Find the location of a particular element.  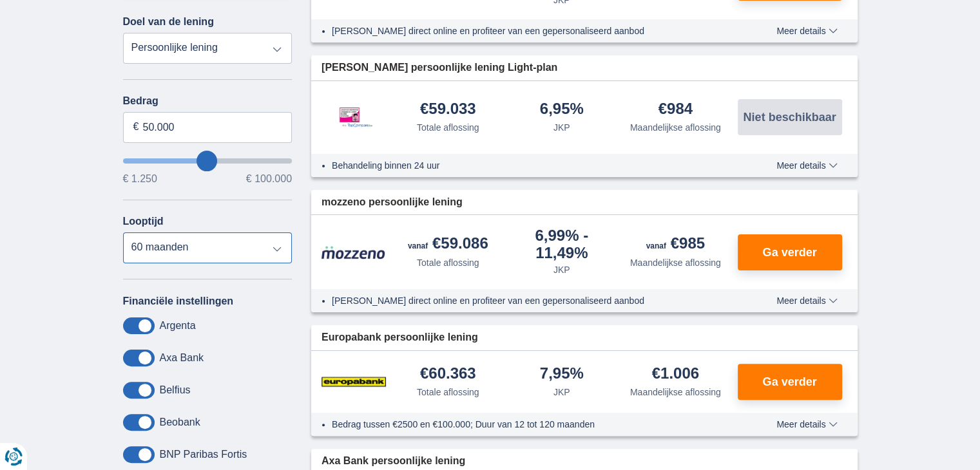

div: 6,95% is located at coordinates (562, 110).